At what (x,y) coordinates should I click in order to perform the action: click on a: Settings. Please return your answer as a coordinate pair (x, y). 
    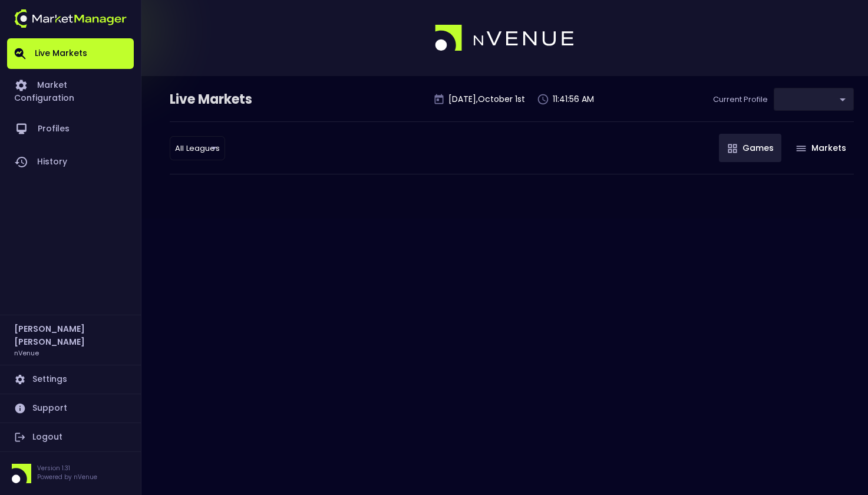
    Looking at the image, I should click on (70, 380).